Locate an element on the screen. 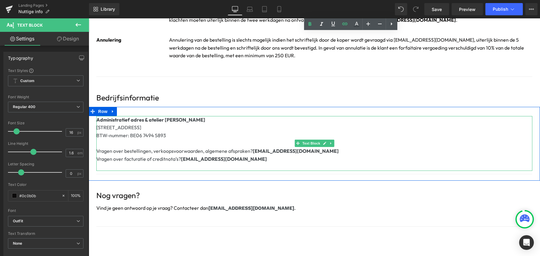  span: Nuttige info is located at coordinates (30, 12).